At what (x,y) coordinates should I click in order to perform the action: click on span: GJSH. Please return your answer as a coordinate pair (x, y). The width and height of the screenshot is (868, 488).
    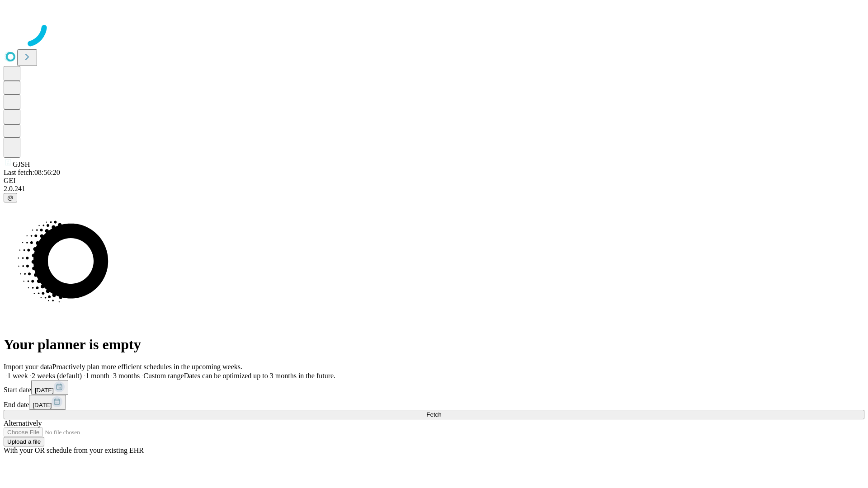
    Looking at the image, I should click on (21, 164).